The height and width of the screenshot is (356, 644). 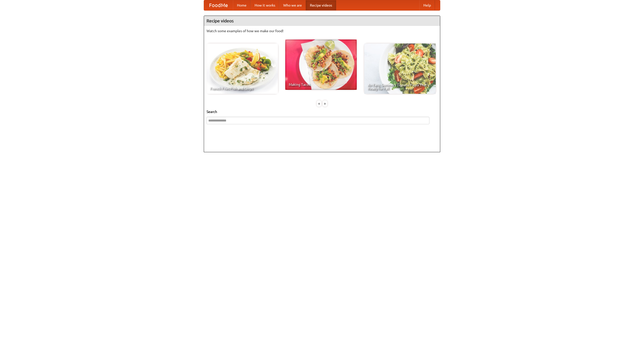 I want to click on p: Watch some examples of how we make our food!, so click(x=322, y=31).